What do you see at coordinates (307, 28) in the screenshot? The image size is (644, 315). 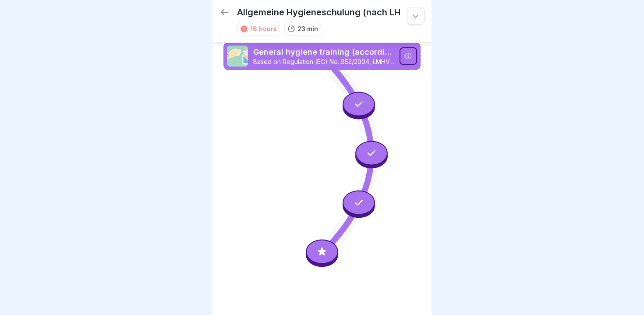 I see `p: 23 min` at bounding box center [307, 28].